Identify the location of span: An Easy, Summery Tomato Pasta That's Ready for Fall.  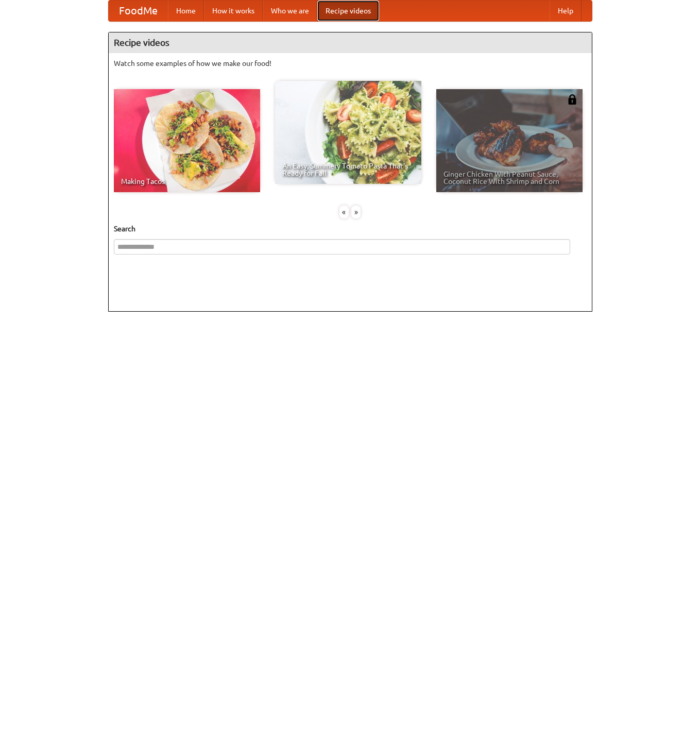
(348, 169).